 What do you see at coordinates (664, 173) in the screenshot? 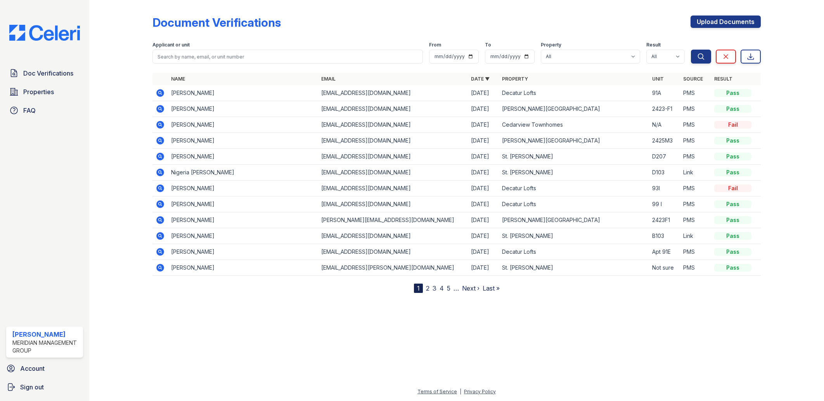
I see `td: D103` at bounding box center [664, 173].